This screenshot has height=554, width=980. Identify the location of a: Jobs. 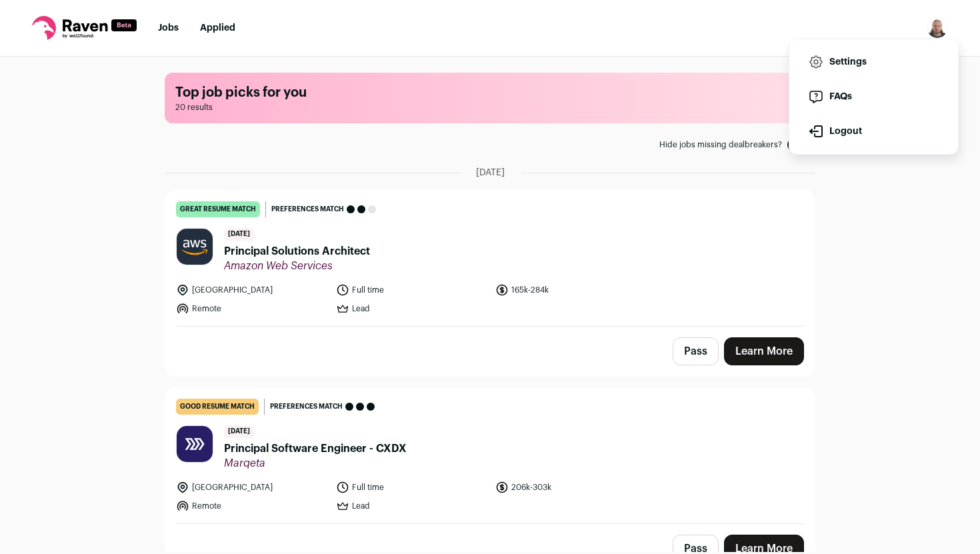
(168, 28).